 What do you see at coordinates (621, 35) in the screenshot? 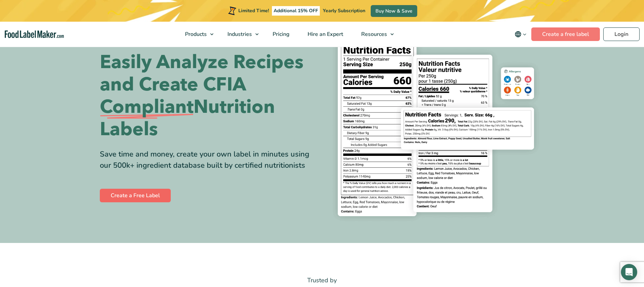
I see `a: Login` at bounding box center [621, 35].